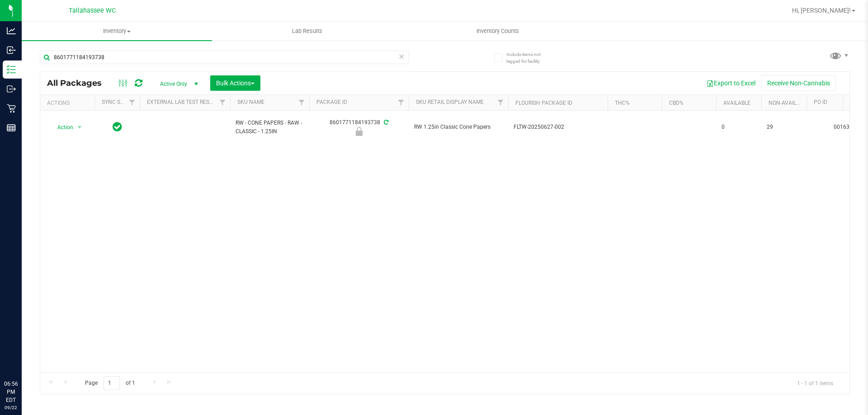 The image size is (868, 415). I want to click on a: Package ID, so click(332, 102).